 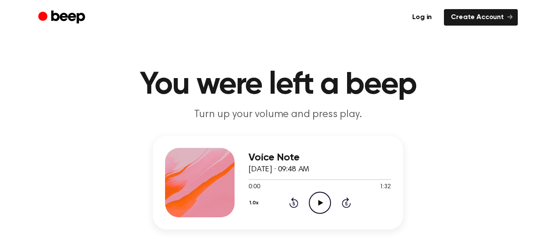 I want to click on a: Log in, so click(x=421, y=17).